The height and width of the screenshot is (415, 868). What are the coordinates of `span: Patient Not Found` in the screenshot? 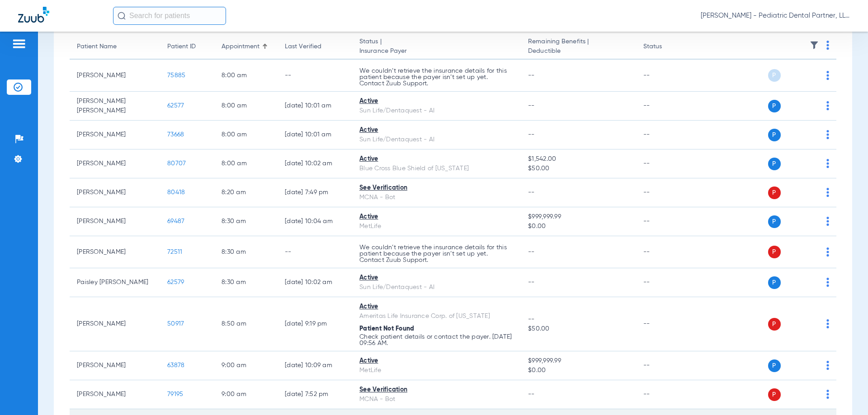 It's located at (387, 329).